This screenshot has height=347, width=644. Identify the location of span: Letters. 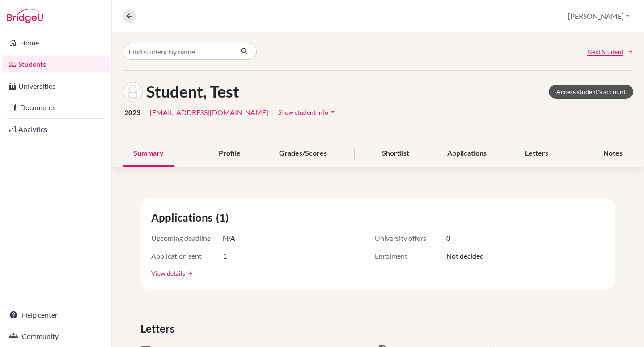
(159, 329).